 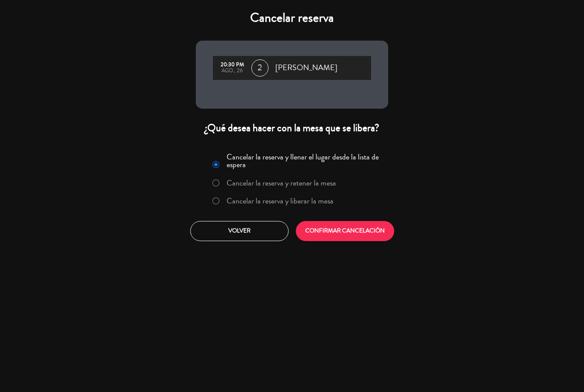 What do you see at coordinates (280, 201) in the screenshot?
I see `label: Cancelar la reserva y liberar la mesa` at bounding box center [280, 201].